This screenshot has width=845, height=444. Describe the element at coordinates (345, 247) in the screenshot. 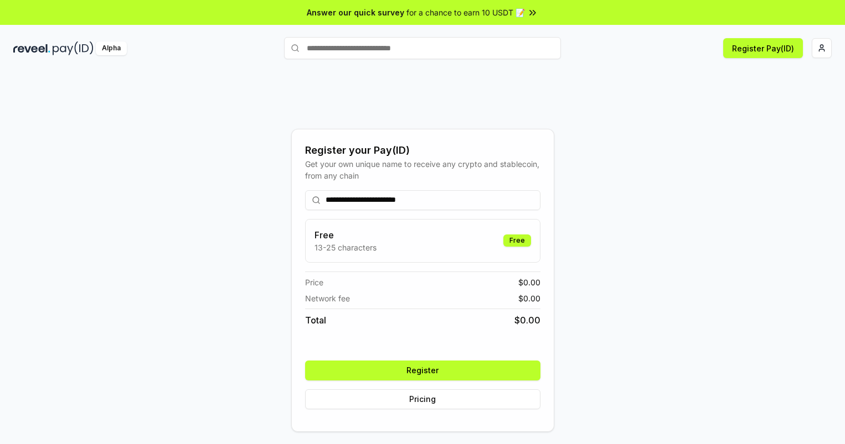

I see `p: 13-25 characters` at that location.